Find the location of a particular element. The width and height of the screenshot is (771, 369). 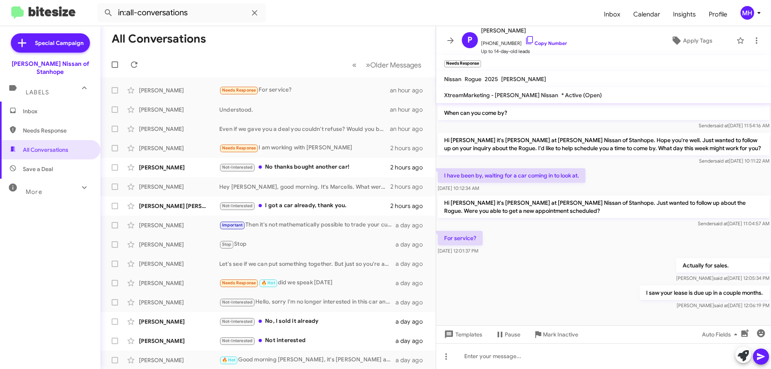

span: Templates is located at coordinates (462, 335).